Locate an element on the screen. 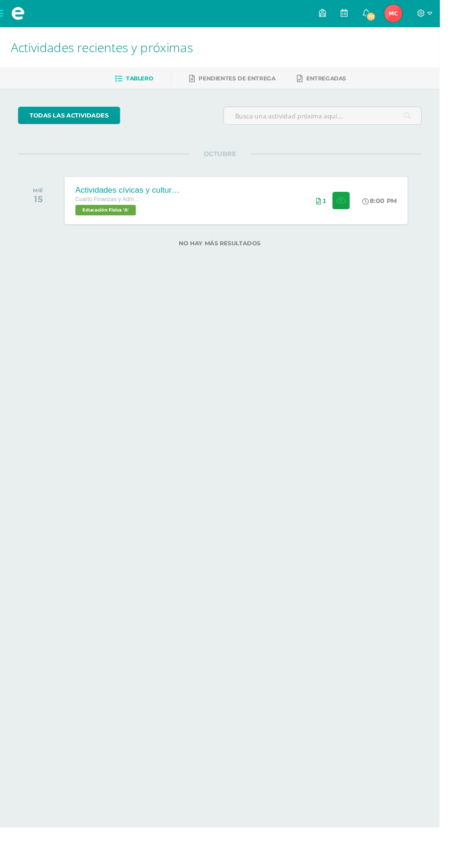 Image resolution: width=461 pixels, height=868 pixels. div: MIÉ is located at coordinates (40, 200).